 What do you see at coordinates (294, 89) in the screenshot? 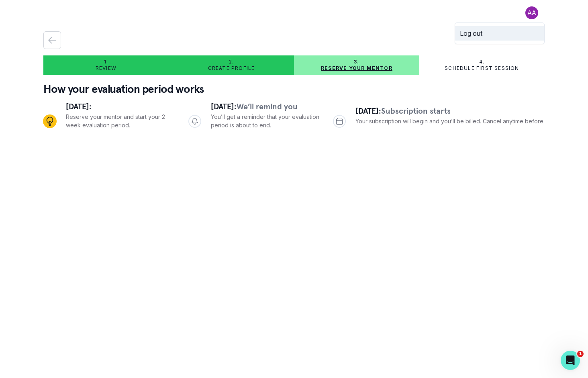
I see `p: How your evaluation period works` at bounding box center [294, 89].